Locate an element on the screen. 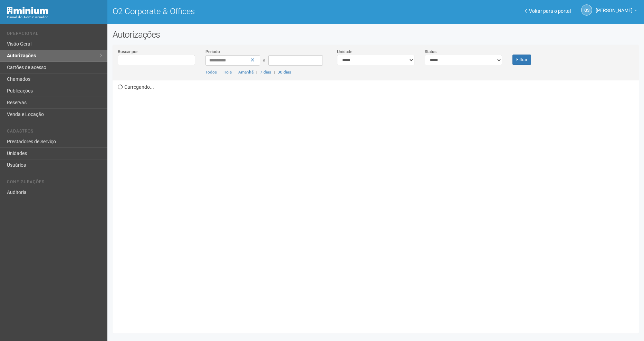  a: 30 dias is located at coordinates (284, 72).